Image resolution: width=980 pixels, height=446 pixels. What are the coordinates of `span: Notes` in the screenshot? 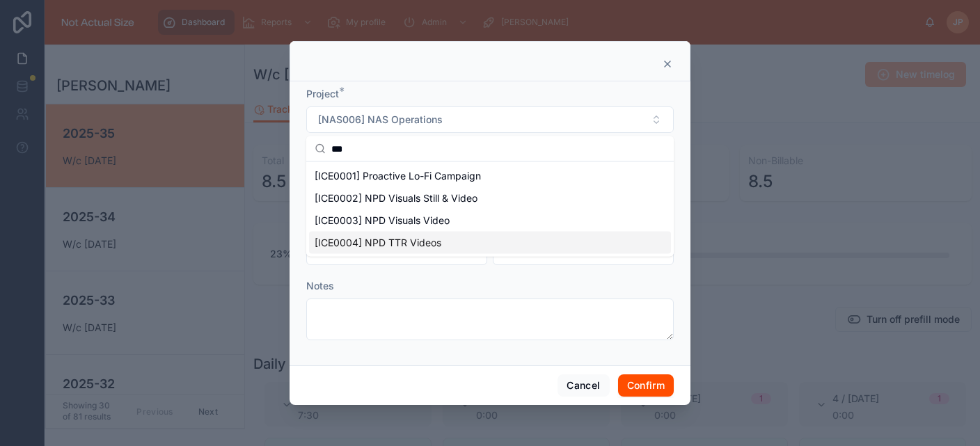 It's located at (320, 286).